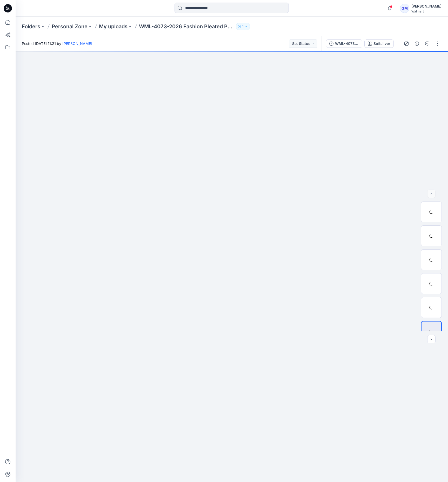  I want to click on button: 1, so click(243, 27).